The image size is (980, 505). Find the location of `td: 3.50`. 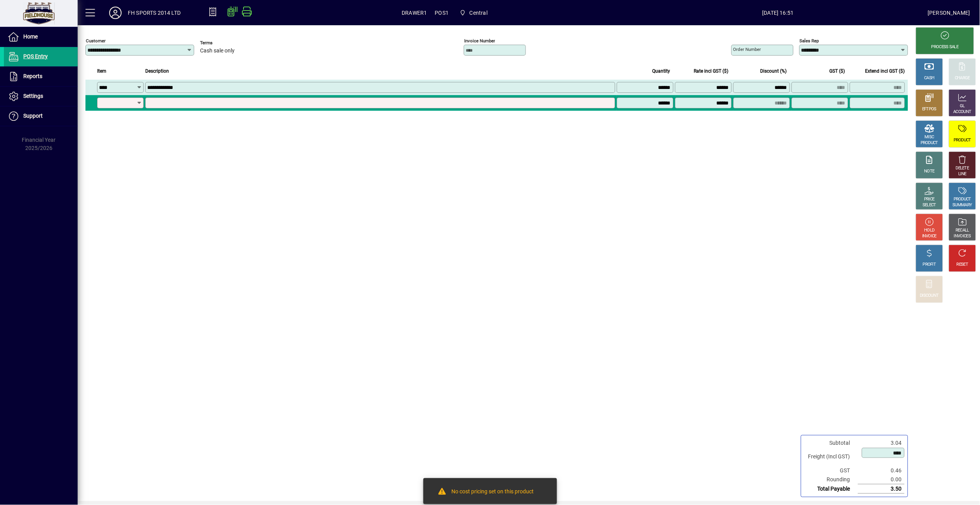

td: 3.50 is located at coordinates (881, 489).